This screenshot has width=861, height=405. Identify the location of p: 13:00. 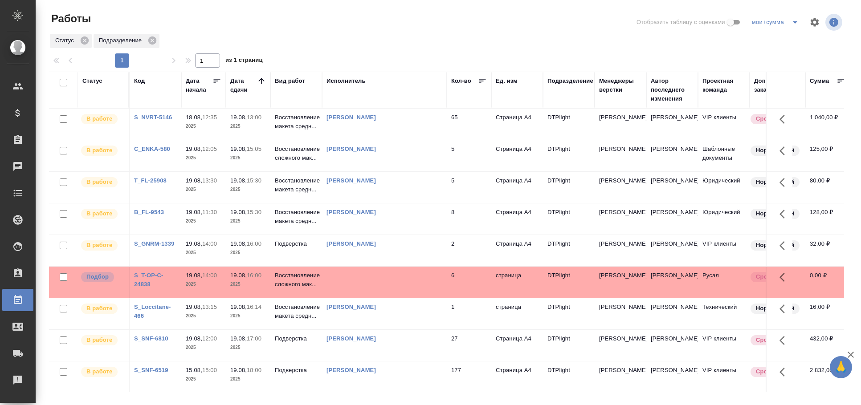
(254, 117).